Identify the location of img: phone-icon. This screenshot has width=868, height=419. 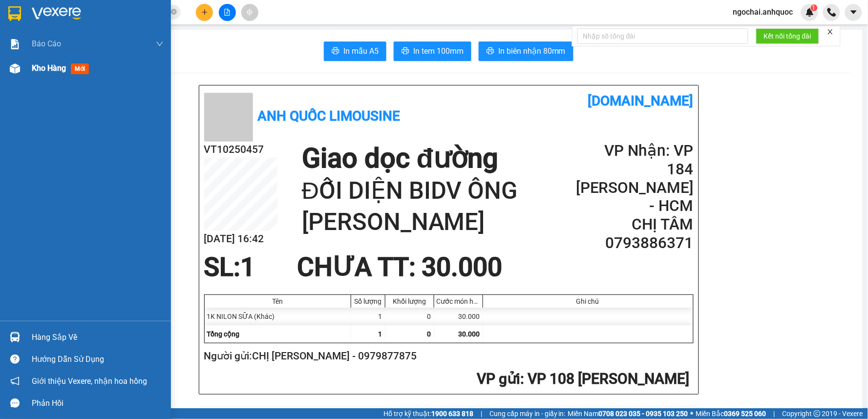
(832, 12).